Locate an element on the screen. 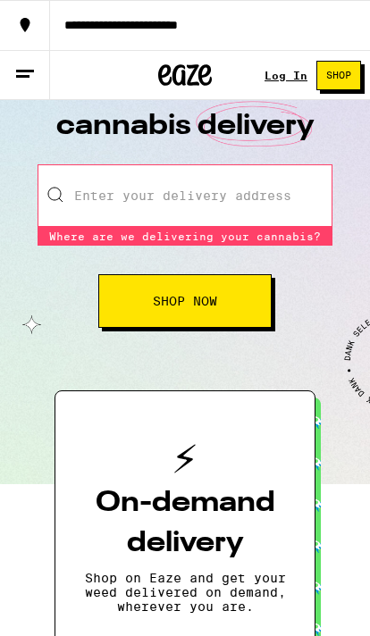 This screenshot has height=636, width=370. span: Shop Now is located at coordinates (185, 301).